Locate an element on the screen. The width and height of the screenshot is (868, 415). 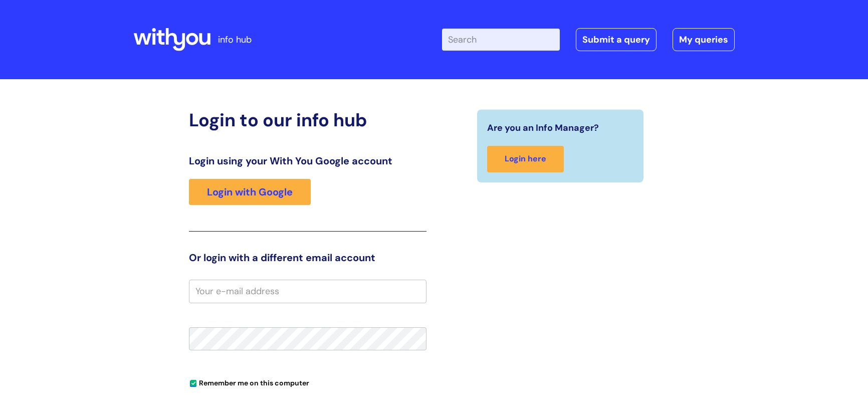
input: Your e-mail address is located at coordinates (308, 291).